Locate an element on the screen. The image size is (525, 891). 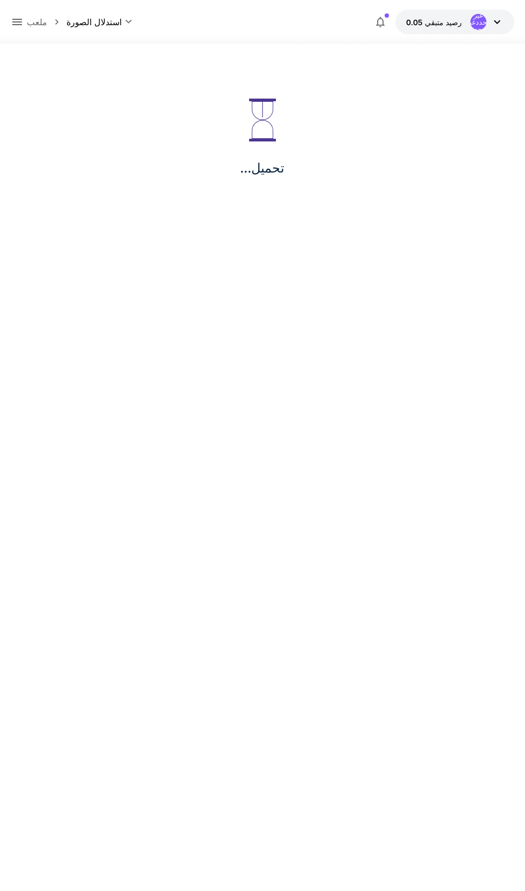
font: غير محددغير محدد is located at coordinates (478, 22).